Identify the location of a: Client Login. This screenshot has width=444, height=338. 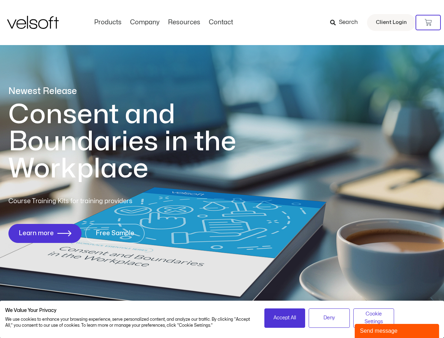
(392, 23).